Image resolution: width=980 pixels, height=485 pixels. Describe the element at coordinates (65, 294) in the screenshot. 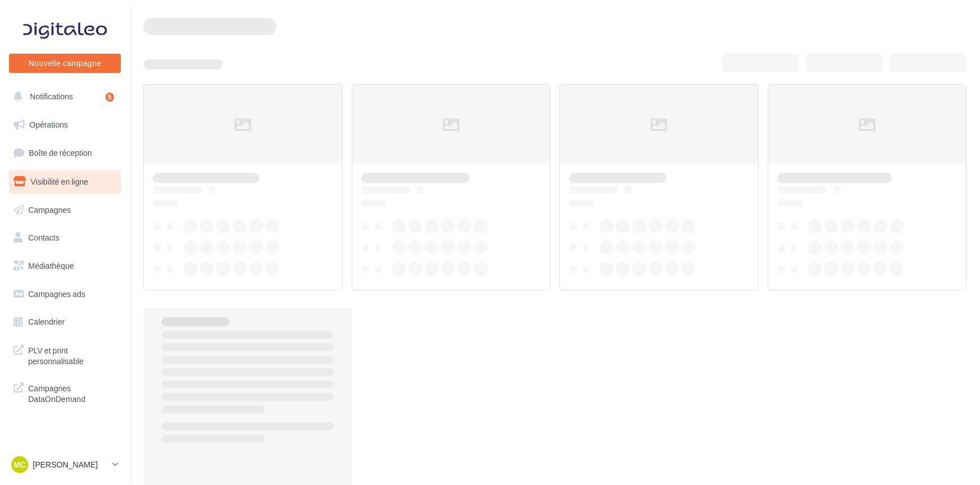

I see `a: Campagnes ads` at that location.